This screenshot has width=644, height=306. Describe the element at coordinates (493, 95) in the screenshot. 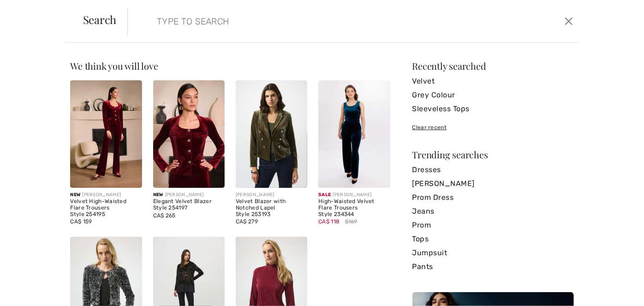

I see `a: Grey Colour` at that location.